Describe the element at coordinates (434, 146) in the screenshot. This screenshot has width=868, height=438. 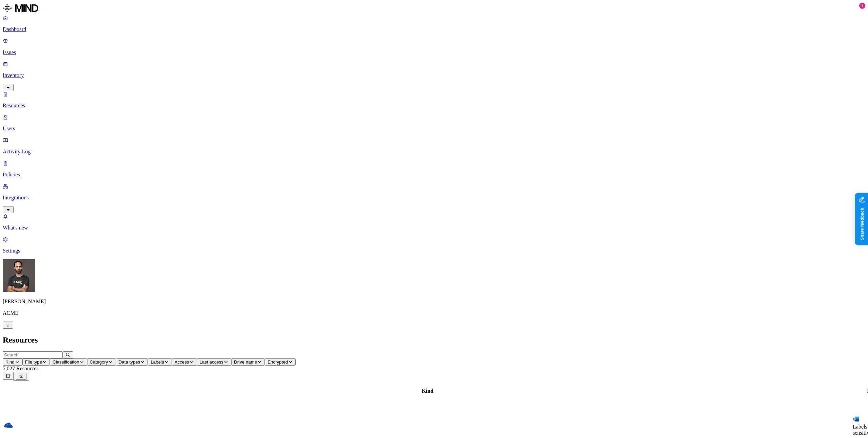
I see `a: Activity Log` at that location.